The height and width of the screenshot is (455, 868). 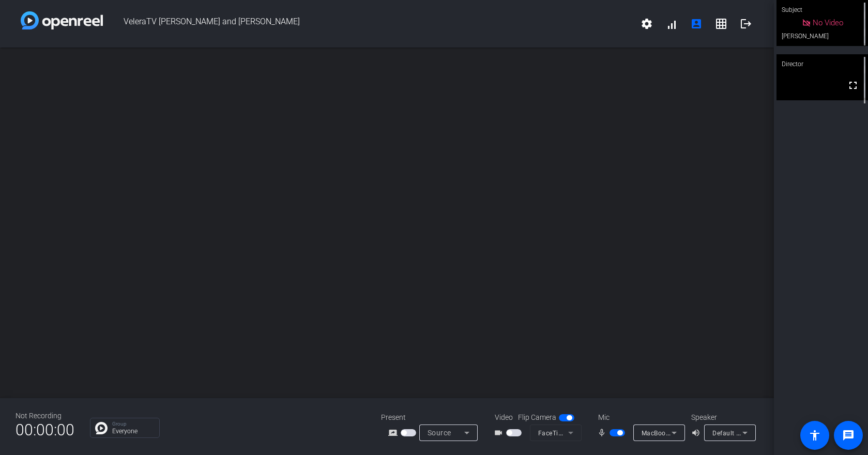 What do you see at coordinates (693, 433) in the screenshot?
I see `span: MacBook Air Microphone (Built-in)` at bounding box center [693, 433].